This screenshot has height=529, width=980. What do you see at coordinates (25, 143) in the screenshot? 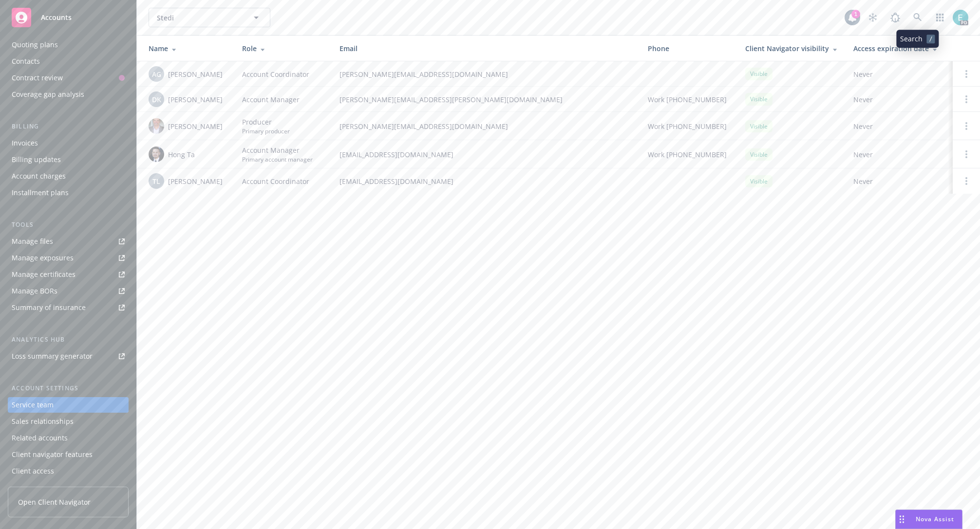
I see `div: Invoices` at bounding box center [25, 143].